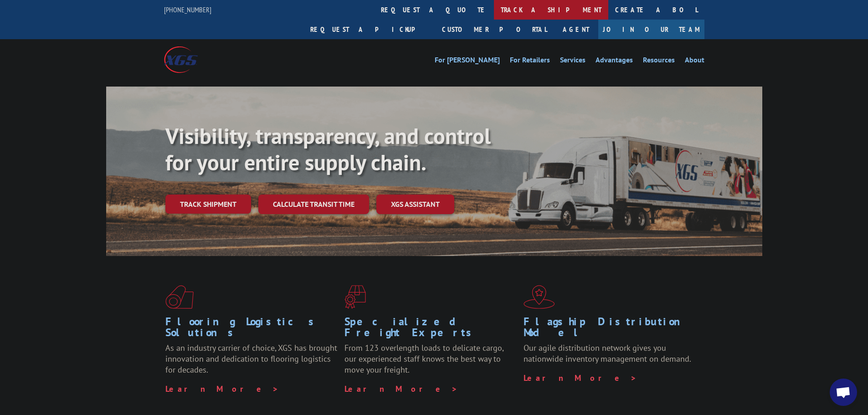 The image size is (868, 415). What do you see at coordinates (431, 329) in the screenshot?
I see `h1: Specialized Freight Experts` at bounding box center [431, 329].